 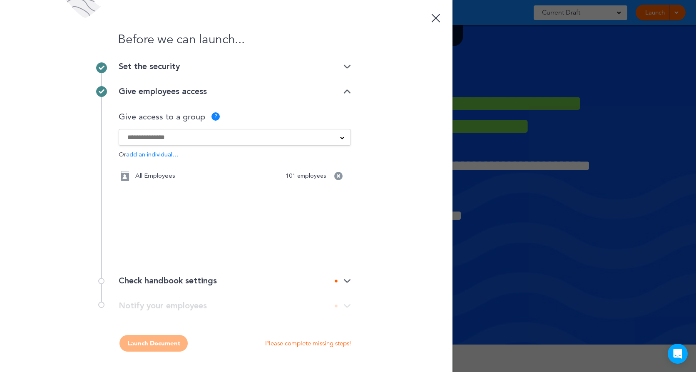 I want to click on span: add an individual…, so click(x=152, y=155).